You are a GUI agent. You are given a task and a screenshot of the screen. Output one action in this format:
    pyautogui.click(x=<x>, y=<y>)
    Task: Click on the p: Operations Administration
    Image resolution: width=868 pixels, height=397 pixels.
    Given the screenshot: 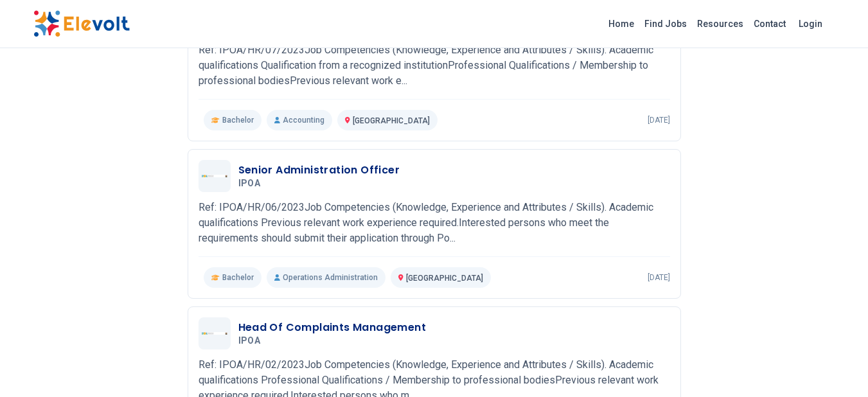 What is the action you would take?
    pyautogui.click(x=326, y=278)
    